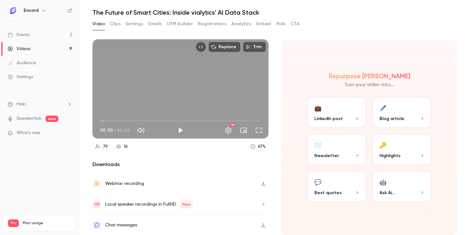 The height and width of the screenshot is (235, 470). I want to click on div: 67 %, so click(262, 146).